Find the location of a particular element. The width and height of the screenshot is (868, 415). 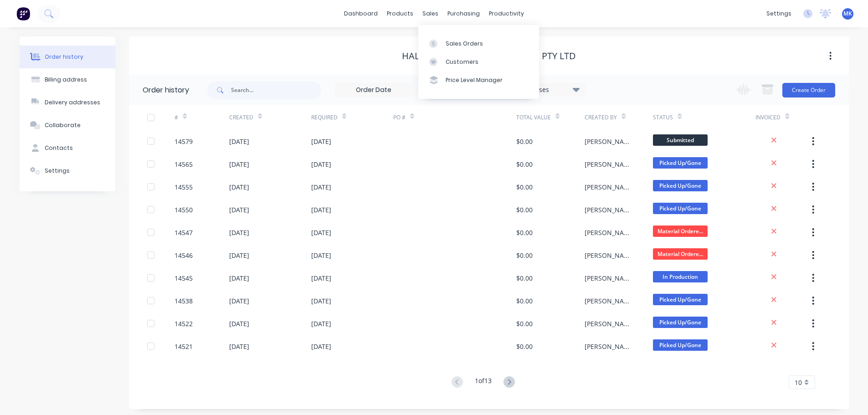

div: Delivery addresses is located at coordinates (72, 103).